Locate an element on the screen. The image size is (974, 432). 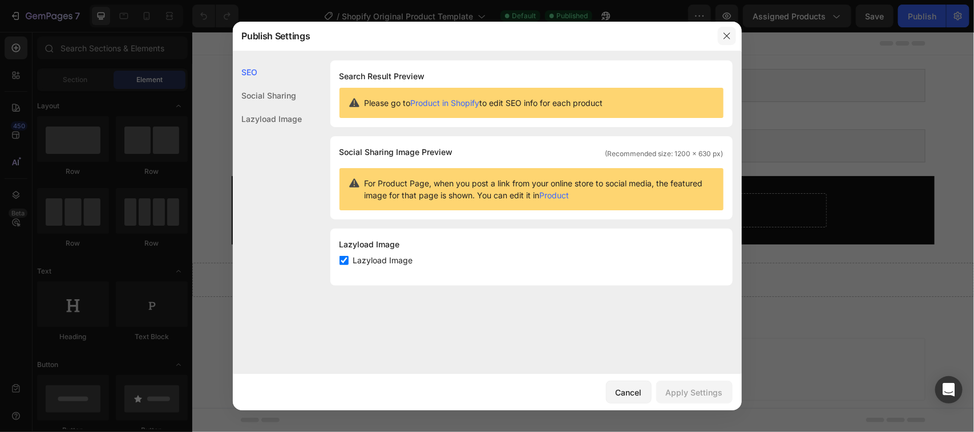
span: For Product Page, when you post a link from your online store to social media, the featured image... is located at coordinates (539, 189).